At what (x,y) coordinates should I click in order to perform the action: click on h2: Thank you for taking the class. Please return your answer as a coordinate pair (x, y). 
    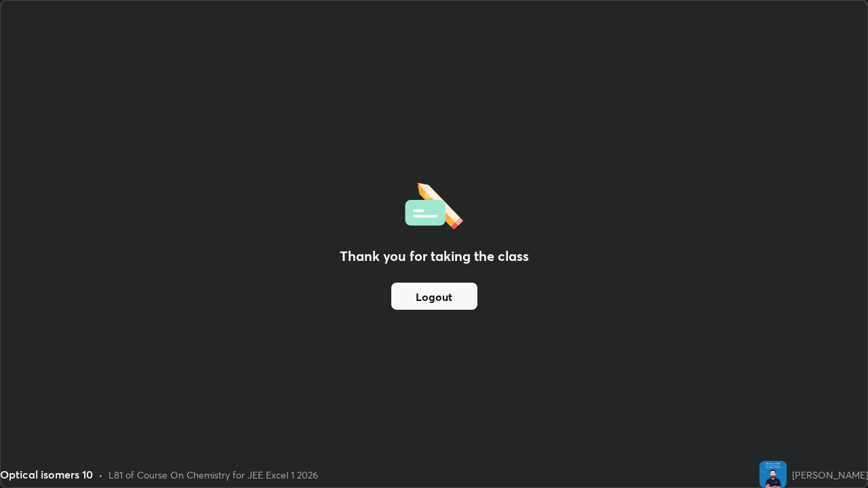
    Looking at the image, I should click on (434, 256).